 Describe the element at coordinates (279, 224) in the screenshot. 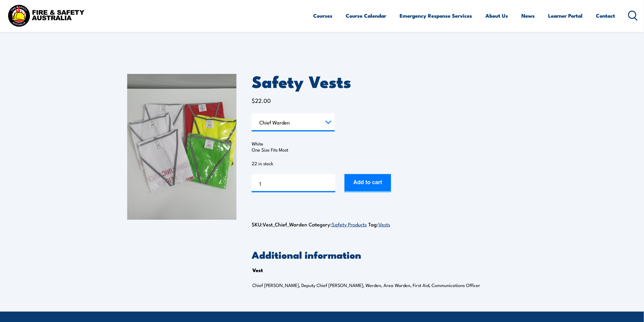

I see `span: SKU:` at that location.